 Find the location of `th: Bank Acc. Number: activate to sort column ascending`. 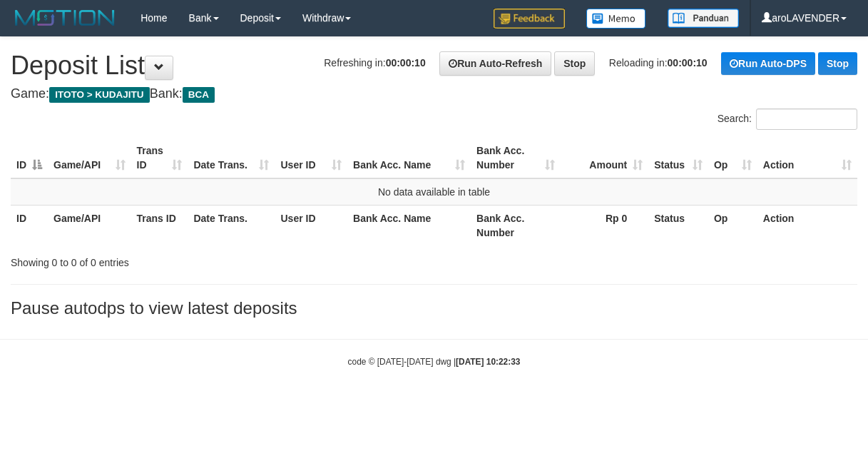

th: Bank Acc. Number: activate to sort column ascending is located at coordinates (515, 158).